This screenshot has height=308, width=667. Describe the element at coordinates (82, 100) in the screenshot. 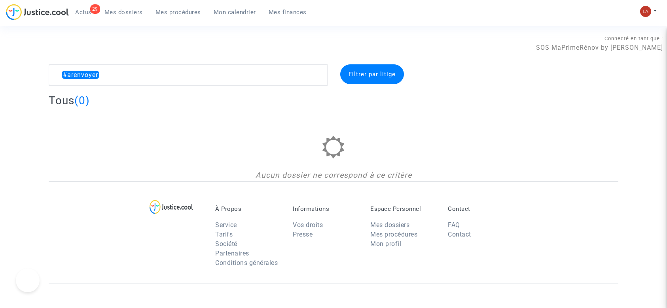

I see `span: (0)` at that location.